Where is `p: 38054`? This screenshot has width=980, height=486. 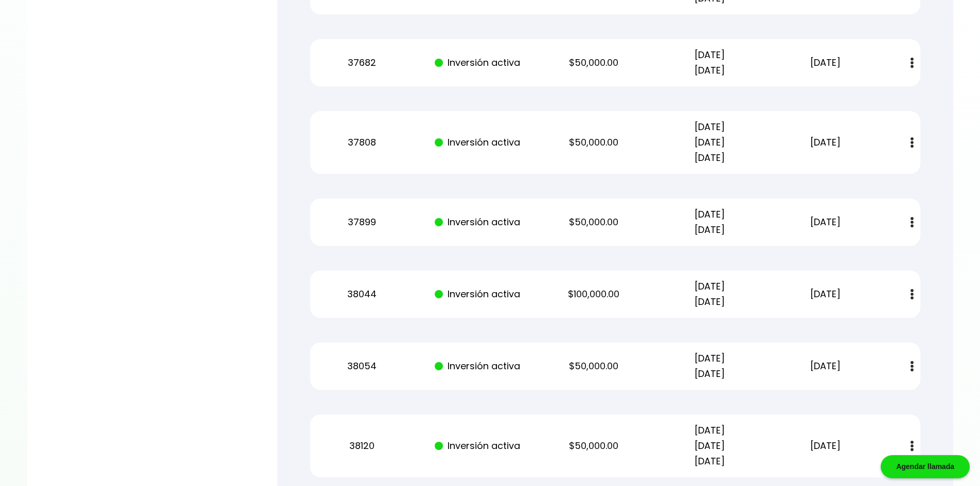
p: 38054 is located at coordinates (362, 367).